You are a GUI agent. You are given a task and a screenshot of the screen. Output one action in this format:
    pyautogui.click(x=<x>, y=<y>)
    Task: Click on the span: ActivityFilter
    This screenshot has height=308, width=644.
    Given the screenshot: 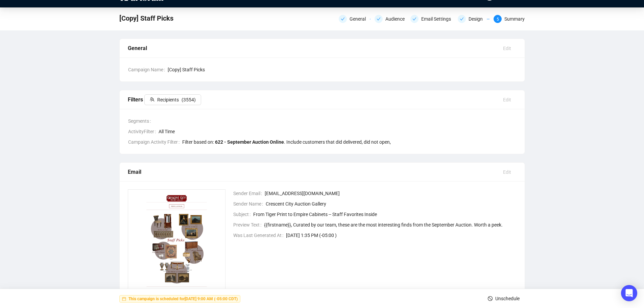 What is the action you would take?
    pyautogui.click(x=144, y=131)
    